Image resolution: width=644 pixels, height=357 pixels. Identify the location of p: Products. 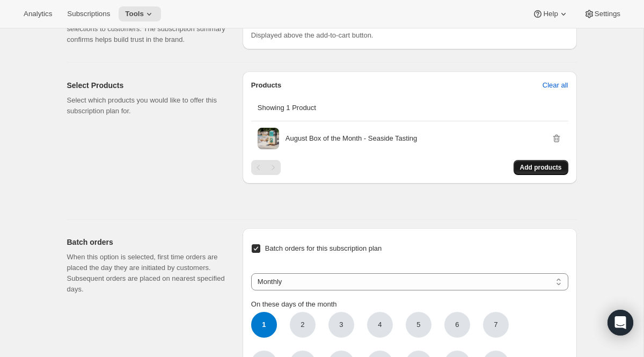
(266, 86).